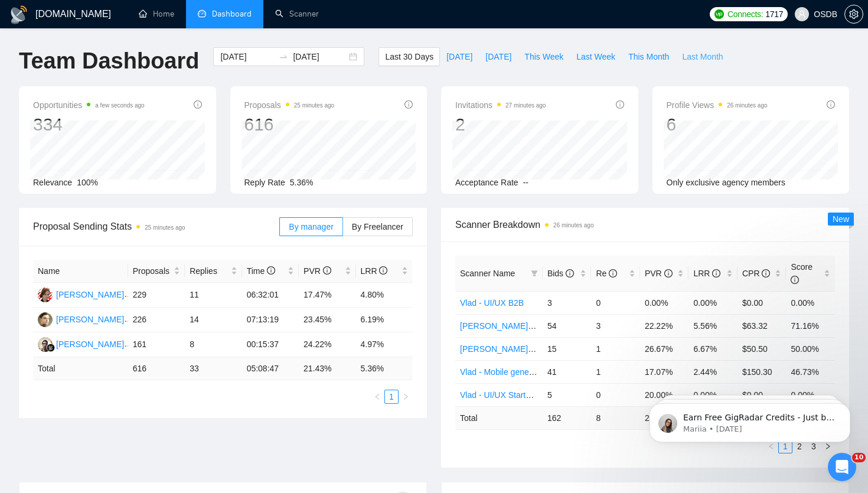  What do you see at coordinates (544, 57) in the screenshot?
I see `span: This Week` at bounding box center [544, 57].